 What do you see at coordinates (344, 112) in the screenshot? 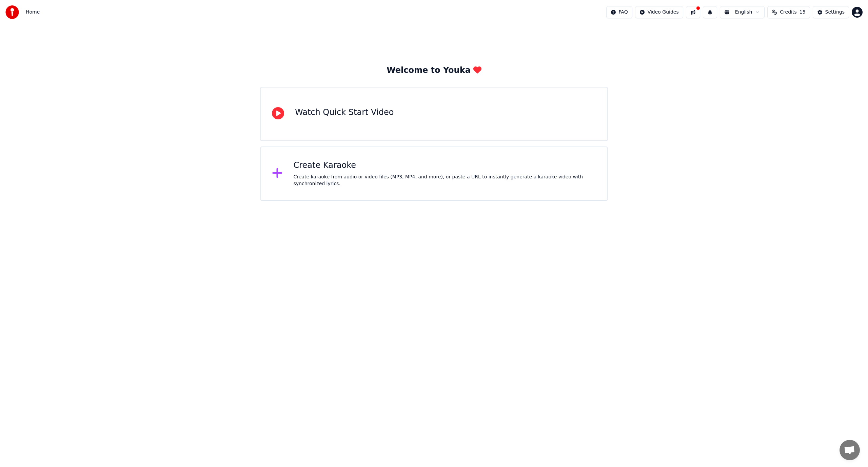
I see `div: Watch Quick Start Video` at bounding box center [344, 112].